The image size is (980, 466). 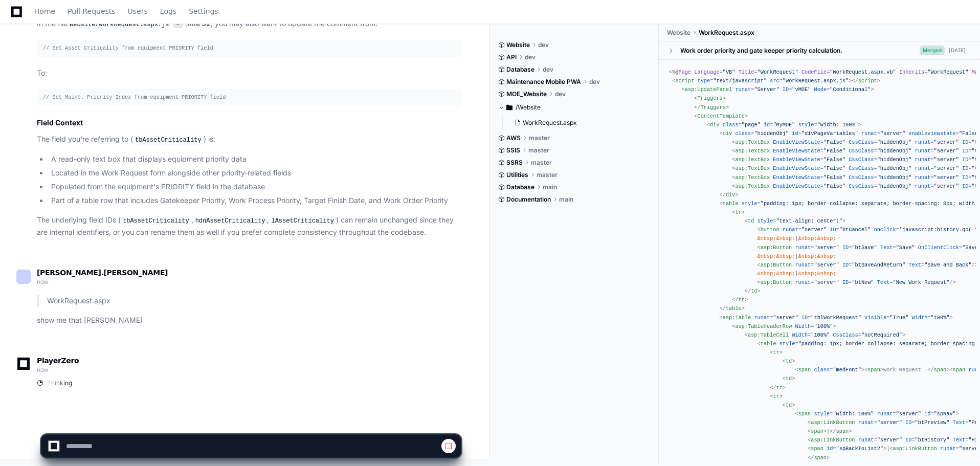 What do you see at coordinates (44, 11) in the screenshot?
I see `span: Home` at bounding box center [44, 11].